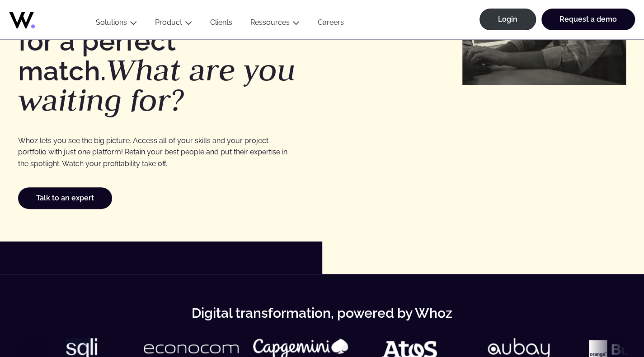 The height and width of the screenshot is (357, 644). Describe the element at coordinates (588, 20) in the screenshot. I see `a: Request a demo` at that location.